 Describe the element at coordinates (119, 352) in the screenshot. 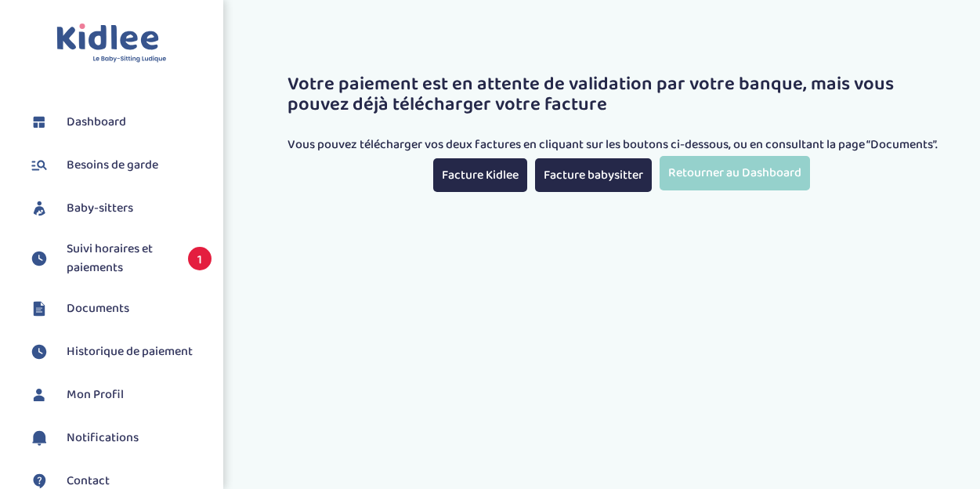

I see `a: Historique de paiement` at that location.